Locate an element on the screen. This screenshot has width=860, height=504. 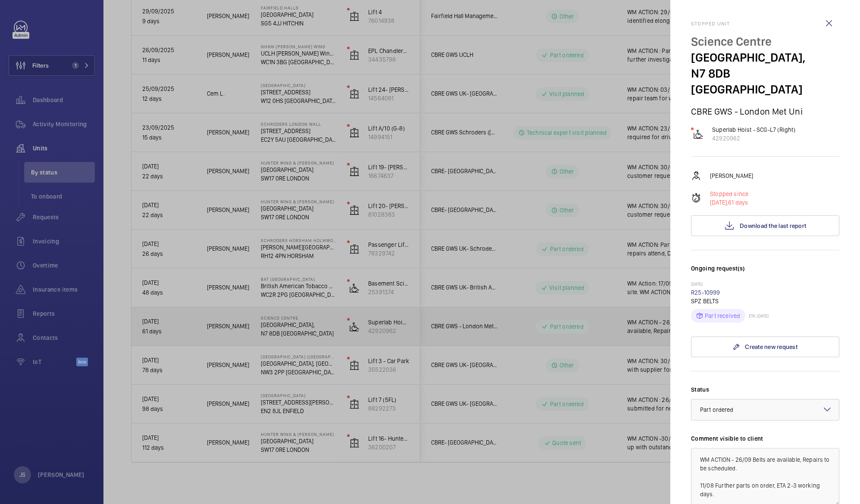
p: 42920962 is located at coordinates (753, 139).